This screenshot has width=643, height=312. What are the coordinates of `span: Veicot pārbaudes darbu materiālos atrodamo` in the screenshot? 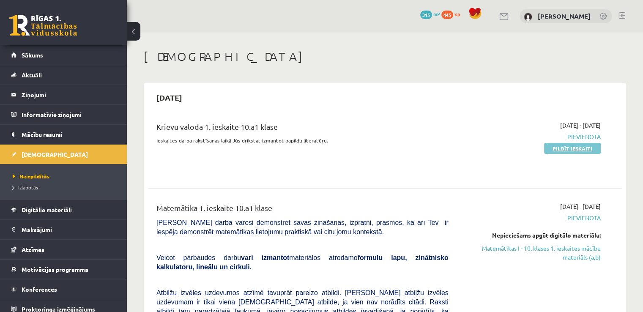 It's located at (302, 262).